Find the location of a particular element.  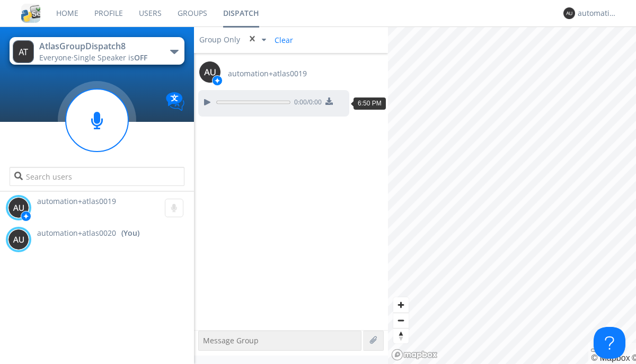

img: cddb5a64eb264b2086981ab96f4c1ba7 is located at coordinates (31, 14).